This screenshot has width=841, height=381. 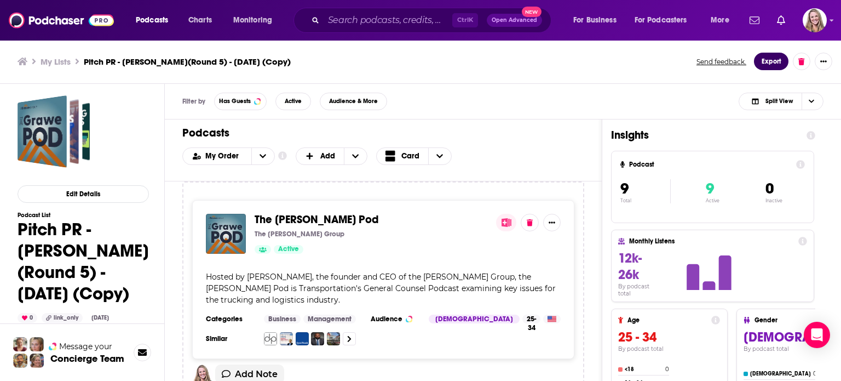 What do you see at coordinates (769, 188) in the screenshot?
I see `span: 0` at bounding box center [769, 188].